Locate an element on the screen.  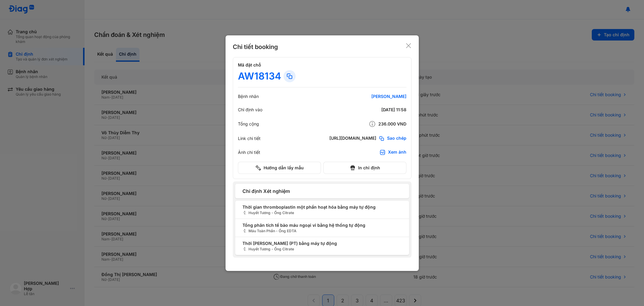
div: Bệnh nhân is located at coordinates (248, 96).